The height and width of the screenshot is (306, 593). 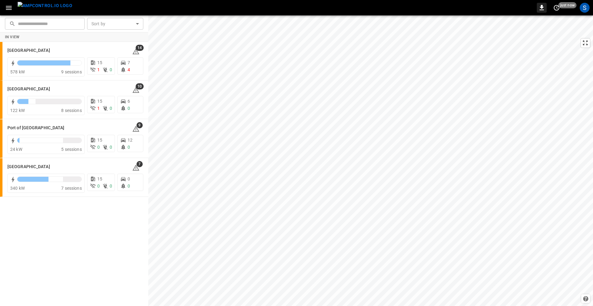 What do you see at coordinates (556, 8) in the screenshot?
I see `button: set refresh interval` at bounding box center [556, 8].